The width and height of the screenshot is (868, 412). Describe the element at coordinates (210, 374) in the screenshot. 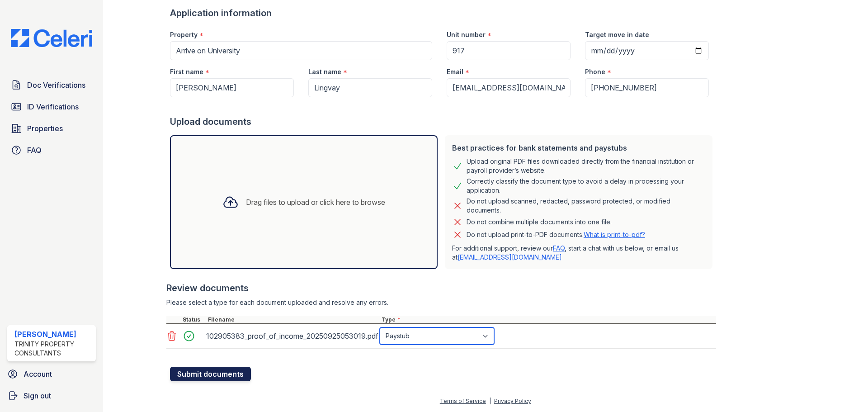

I see `button: Submit documents` at that location.